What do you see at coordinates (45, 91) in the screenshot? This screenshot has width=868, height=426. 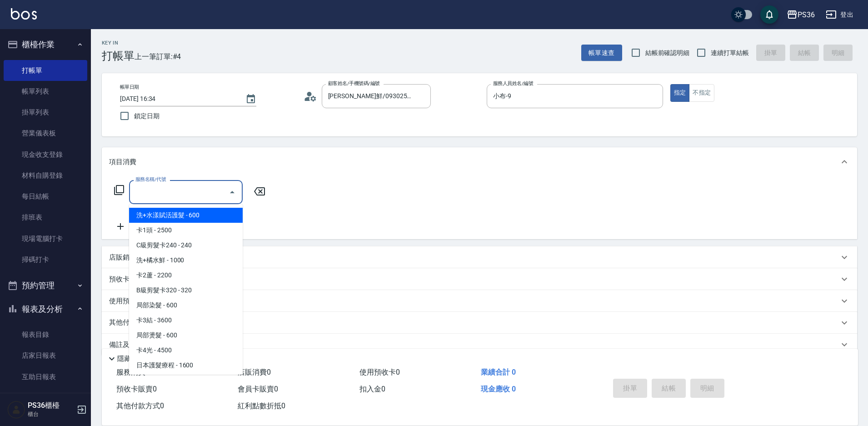 I see `a: 帳單列表` at bounding box center [45, 91].